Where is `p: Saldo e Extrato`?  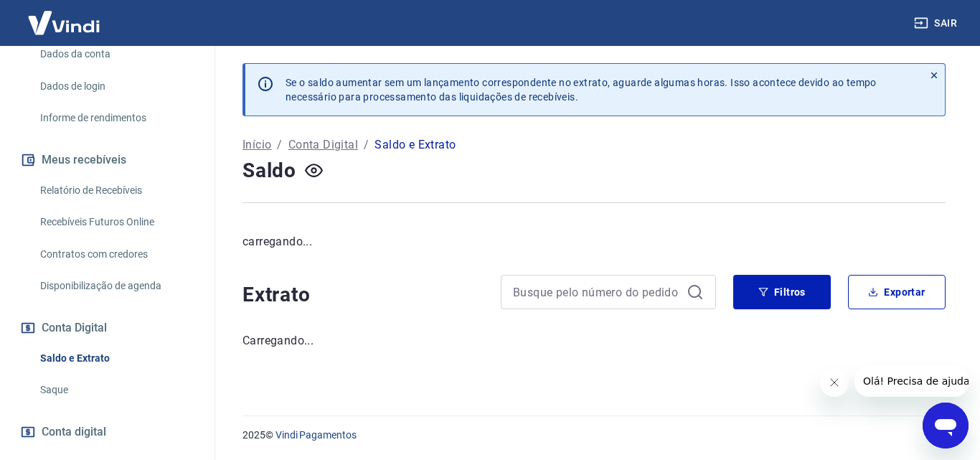 p: Saldo e Extrato is located at coordinates (414, 145).